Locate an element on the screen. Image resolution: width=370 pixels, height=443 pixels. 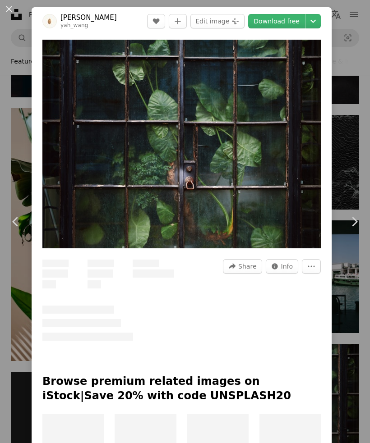
button: Stats about this image is located at coordinates (282, 266).